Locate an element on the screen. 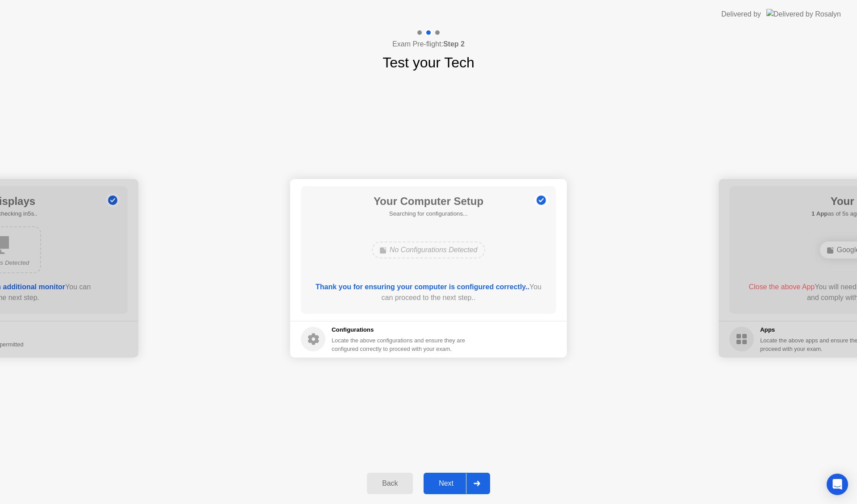 The height and width of the screenshot is (504, 857). img: Delivered by Rosalyn is located at coordinates (804, 14).